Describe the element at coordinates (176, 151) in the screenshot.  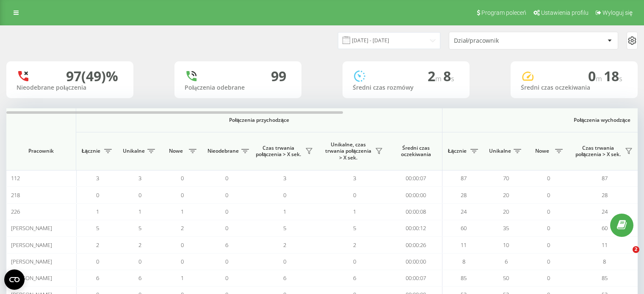
I see `span: Nowe` at that location.